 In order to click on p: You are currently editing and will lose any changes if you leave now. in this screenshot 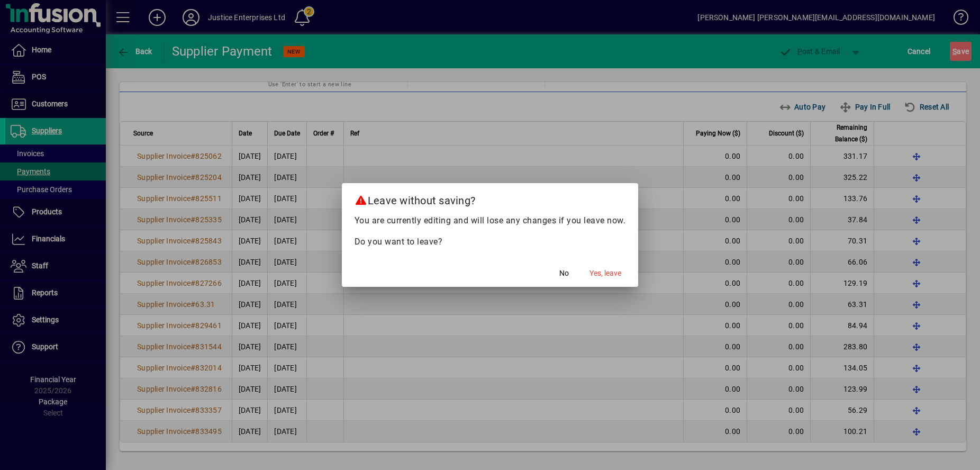, I will do `click(490, 220)`.